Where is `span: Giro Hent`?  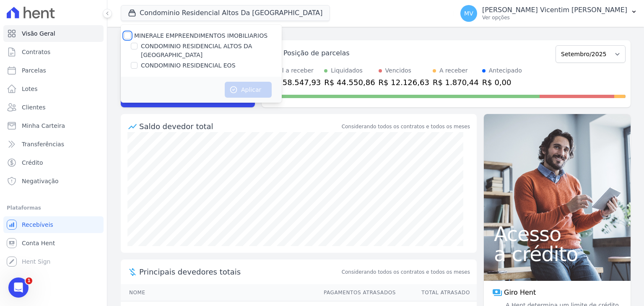
span: Giro Hent is located at coordinates (520, 293).